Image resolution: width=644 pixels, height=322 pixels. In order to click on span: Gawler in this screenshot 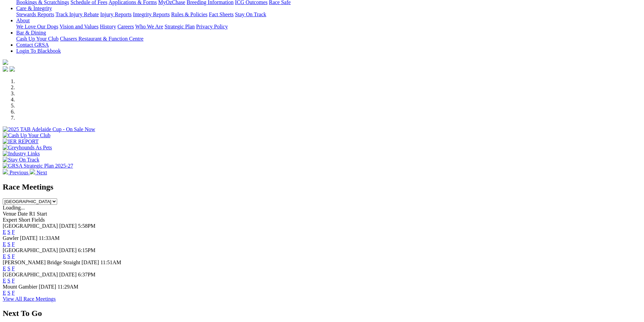, I will do `click(10, 238)`.